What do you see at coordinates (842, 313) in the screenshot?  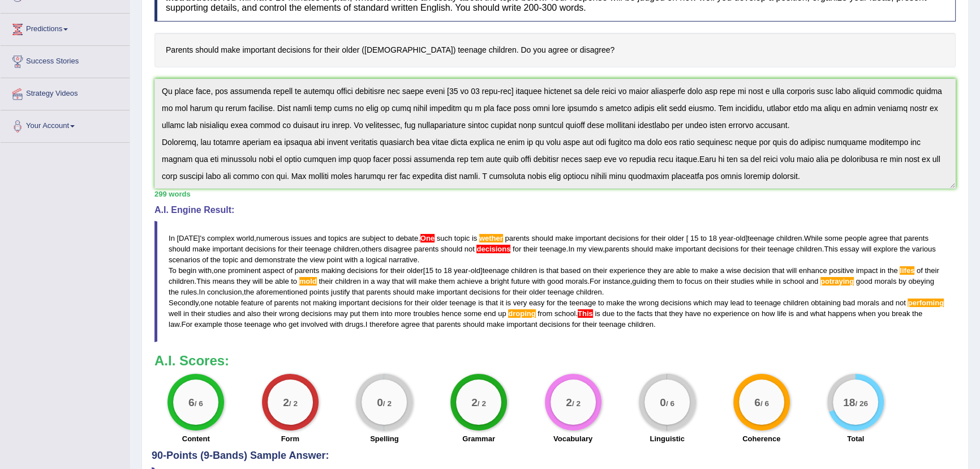 I see `span: happens` at bounding box center [842, 313].